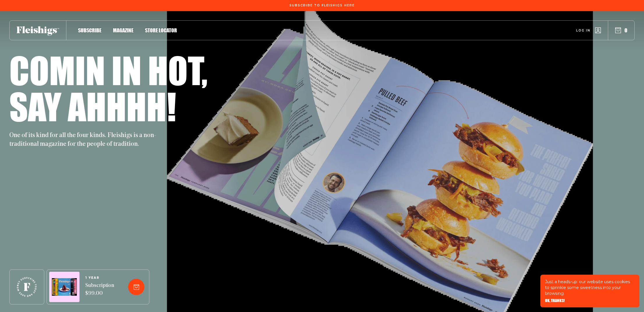 This screenshot has width=644, height=312. I want to click on h1: Comin in hot,, so click(108, 70).